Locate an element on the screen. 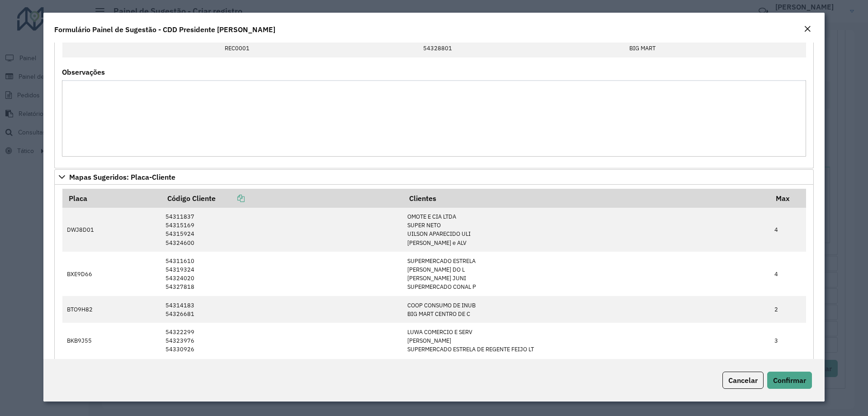 This screenshot has width=868, height=416. th: Placa is located at coordinates (111, 198).